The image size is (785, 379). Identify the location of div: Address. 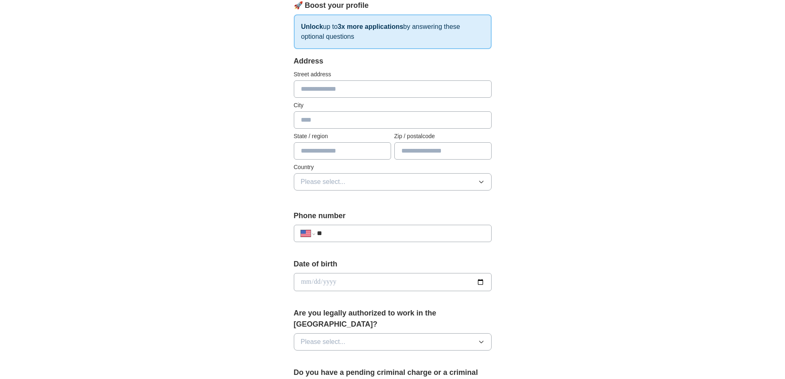
(393, 61).